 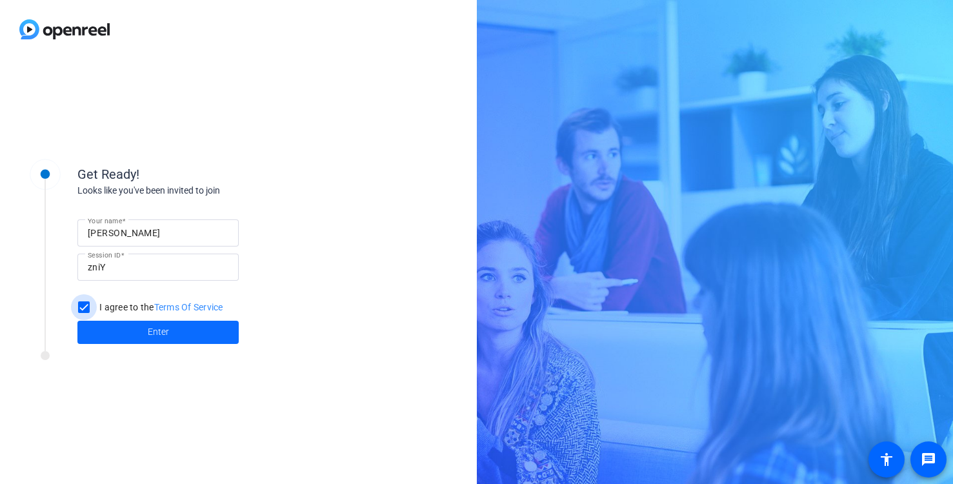 What do you see at coordinates (105, 221) in the screenshot?
I see `mat-label: Your name` at bounding box center [105, 221].